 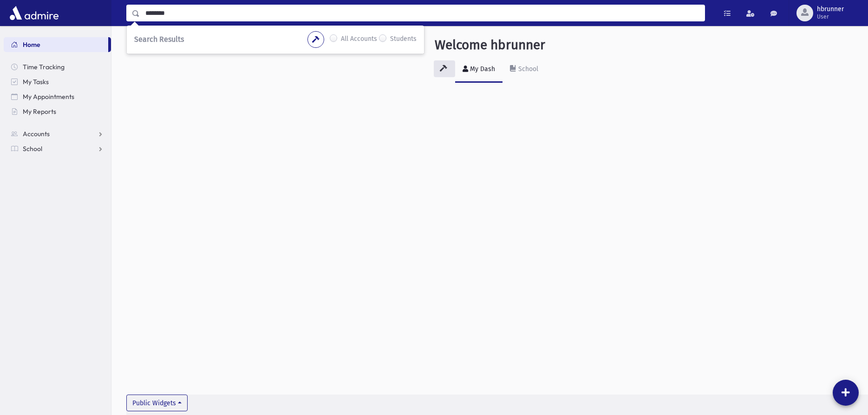 What do you see at coordinates (56, 45) in the screenshot?
I see `a: Home` at bounding box center [56, 45].